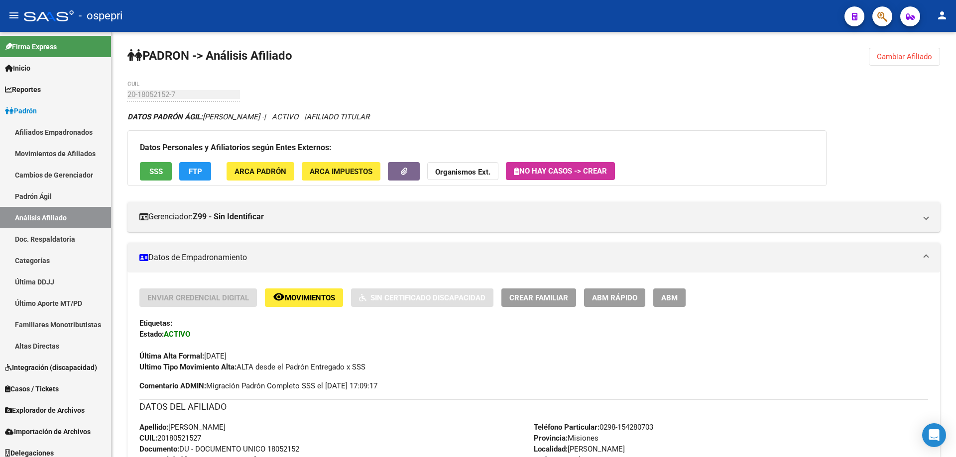 The image size is (956, 457). I want to click on span: Sin Certificado Discapacidad, so click(428, 298).